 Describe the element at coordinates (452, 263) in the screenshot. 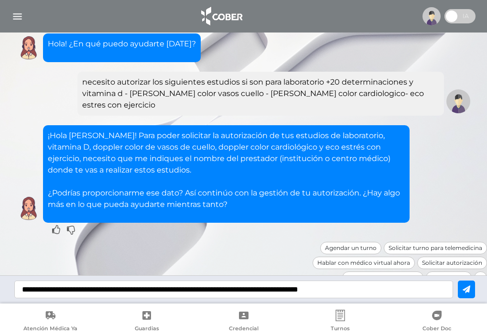

I see `div: Solicitar autorización` at that location.